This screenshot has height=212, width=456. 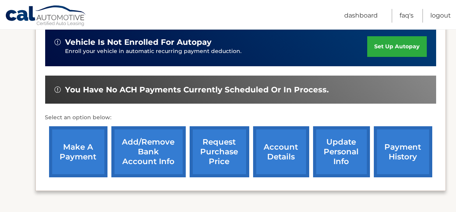 I want to click on p: Select an option below:, so click(x=241, y=118).